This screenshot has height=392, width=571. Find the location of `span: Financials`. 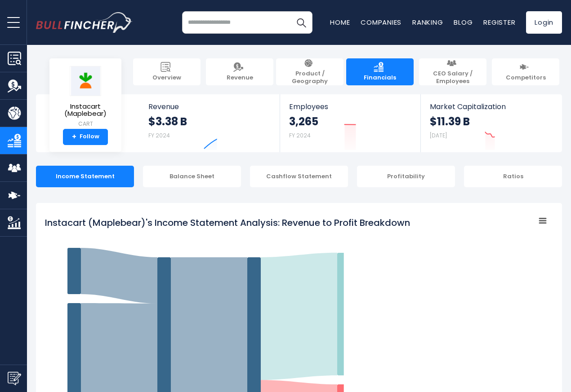

span: Financials is located at coordinates (380, 78).